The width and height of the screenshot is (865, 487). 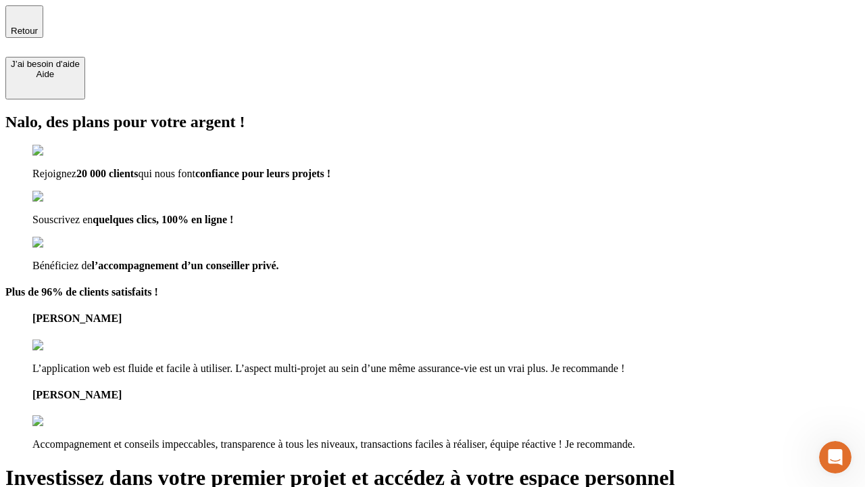 What do you see at coordinates (62, 265) in the screenshot?
I see `span: Bénéficiez de` at bounding box center [62, 265].